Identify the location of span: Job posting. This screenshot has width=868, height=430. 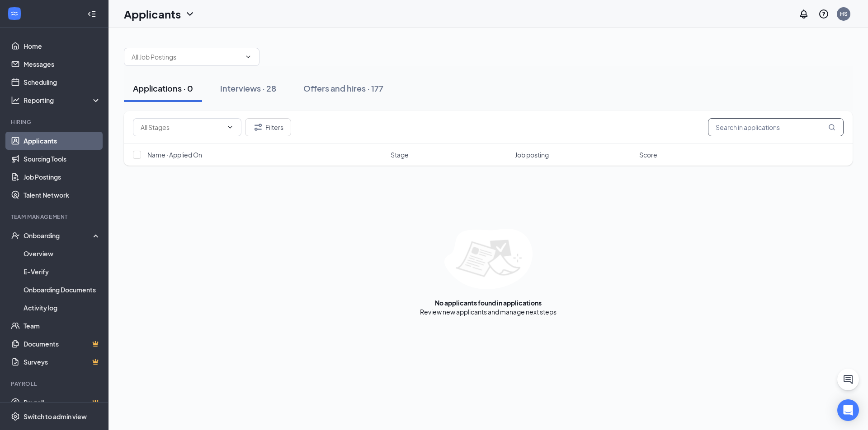
(532, 155).